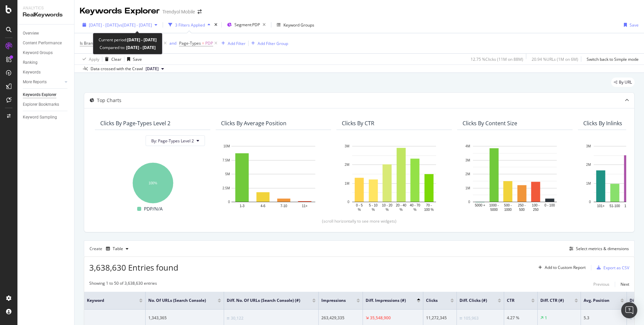 This screenshot has height=325, width=644. I want to click on div: Open Intercom Messenger, so click(629, 311).